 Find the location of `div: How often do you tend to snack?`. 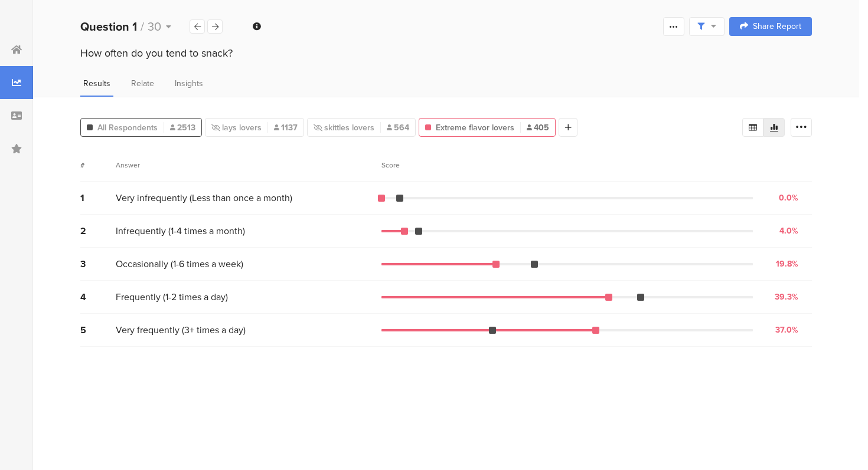

div: How often do you tend to snack? is located at coordinates (445, 53).